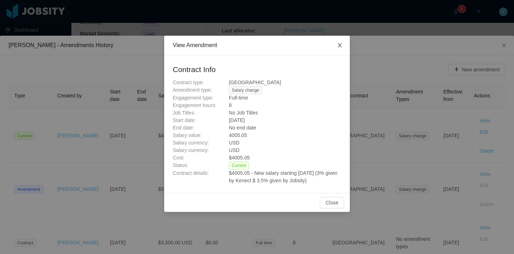 The width and height of the screenshot is (514, 254). What do you see at coordinates (184, 113) in the screenshot?
I see `span: Job Titles:` at bounding box center [184, 113].